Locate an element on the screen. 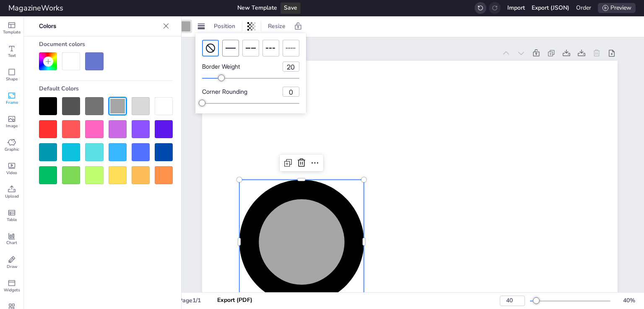  div: Corner Rounding is located at coordinates (239, 92).